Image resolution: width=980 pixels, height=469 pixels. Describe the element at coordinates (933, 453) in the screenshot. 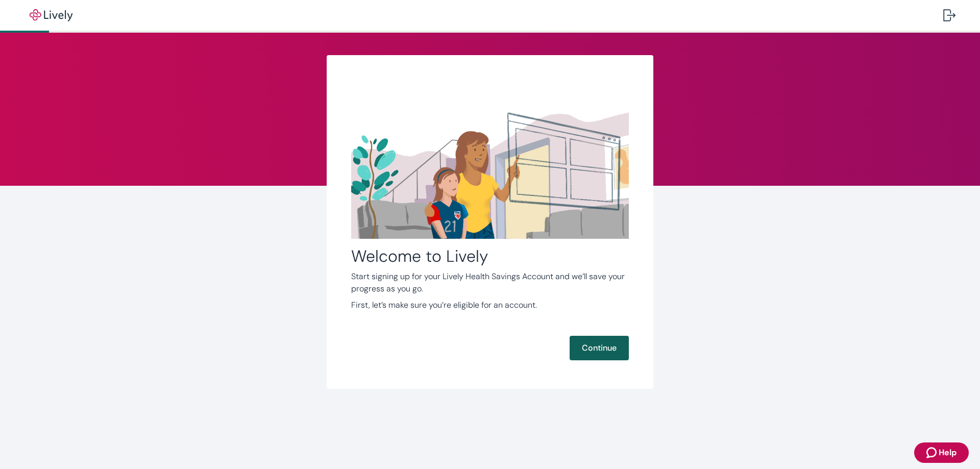

I see `svg: Zendesk support icon` at that location.